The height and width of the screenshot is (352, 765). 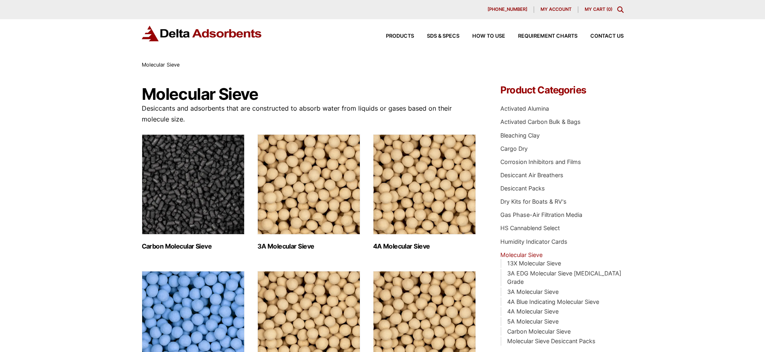 I want to click on span: Molecular Sieve, so click(x=161, y=65).